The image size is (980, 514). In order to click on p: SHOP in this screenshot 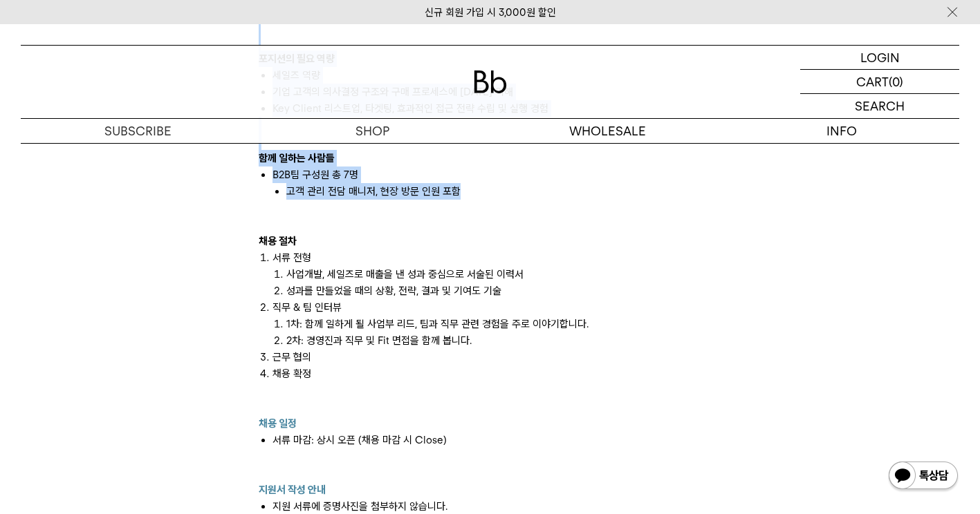, I will do `click(372, 130)`.